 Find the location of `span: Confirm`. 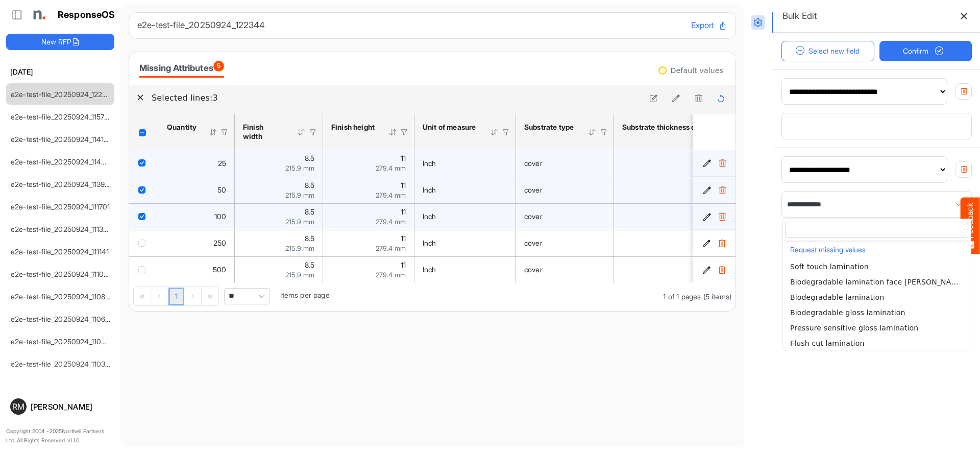

span: Confirm is located at coordinates (926, 51).